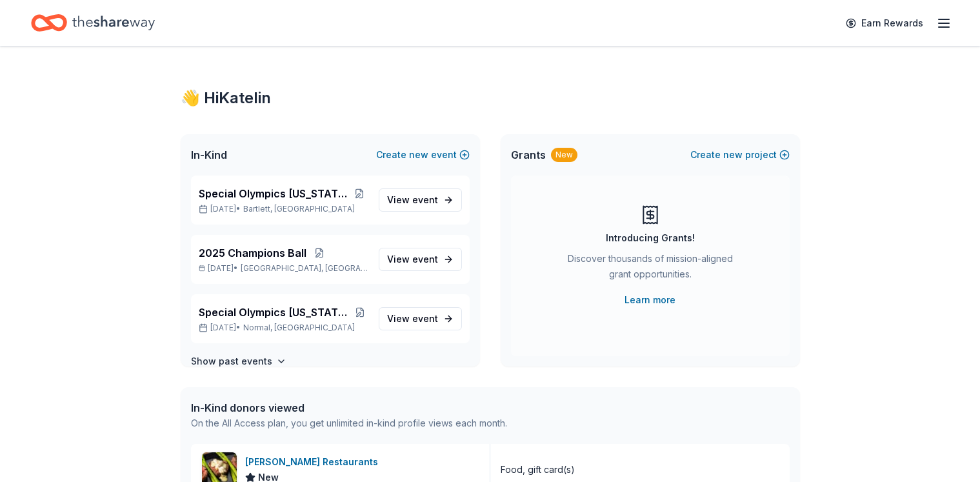 The height and width of the screenshot is (482, 980). I want to click on span: In-Kind, so click(209, 155).